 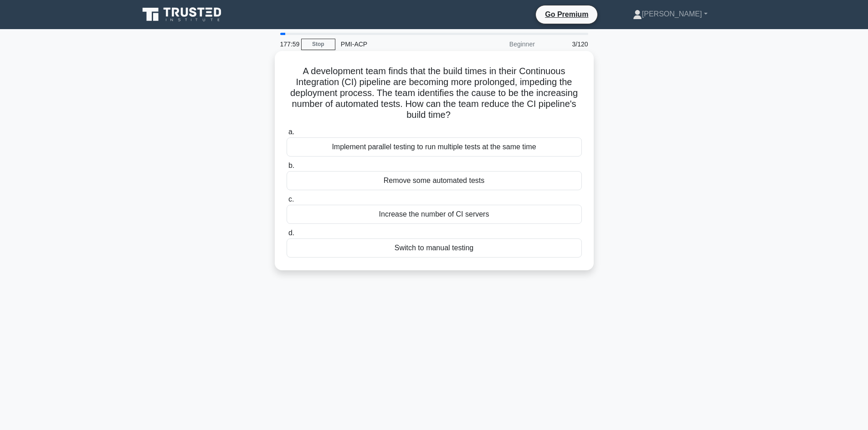 I want to click on div: Implement parallel testing to run multiple tests at the same time, so click(x=434, y=147).